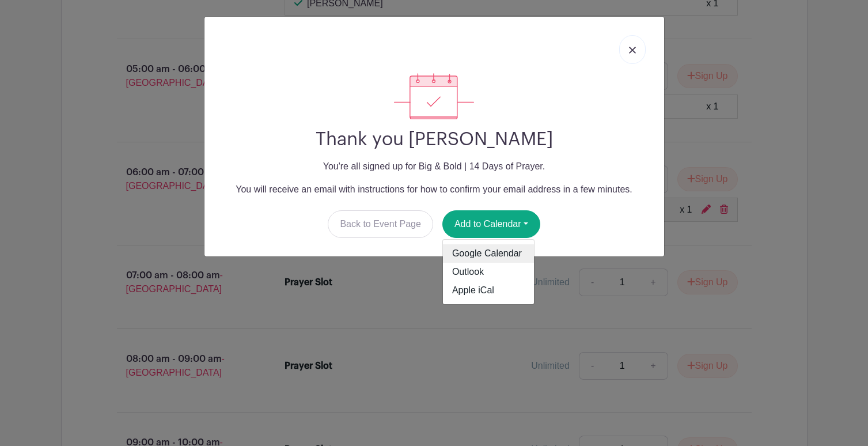  What do you see at coordinates (488, 272) in the screenshot?
I see `a: Outlook` at bounding box center [488, 272].